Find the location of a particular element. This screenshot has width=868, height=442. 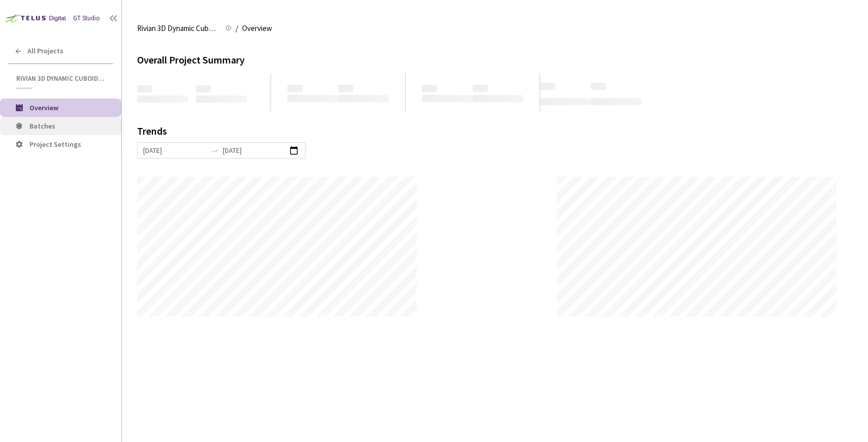

span: swap-right is located at coordinates (215, 150).